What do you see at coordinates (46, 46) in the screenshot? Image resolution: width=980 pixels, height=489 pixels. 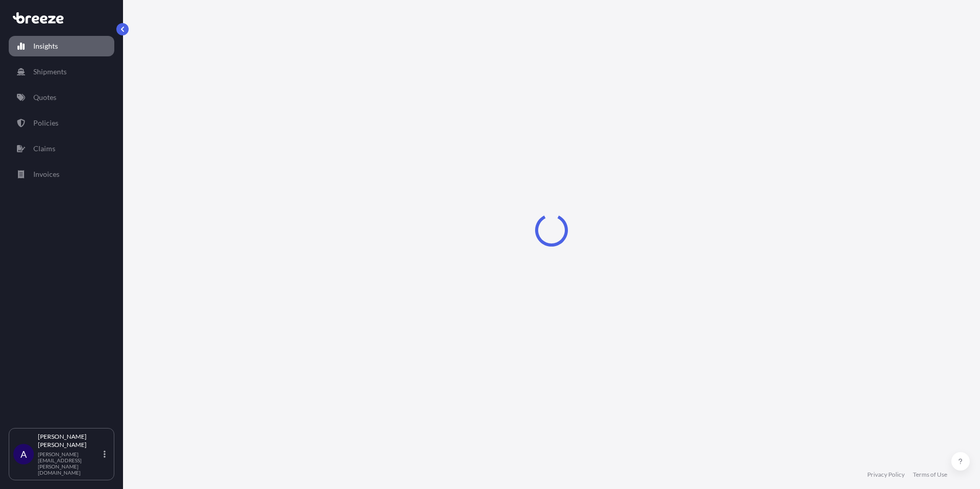 I see `p: Insights` at bounding box center [46, 46].